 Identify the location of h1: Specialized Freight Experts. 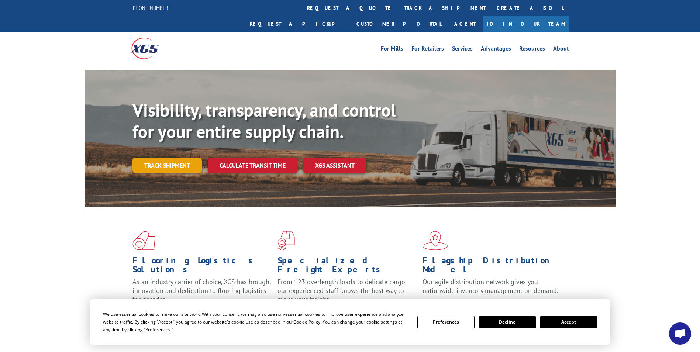
(347, 267).